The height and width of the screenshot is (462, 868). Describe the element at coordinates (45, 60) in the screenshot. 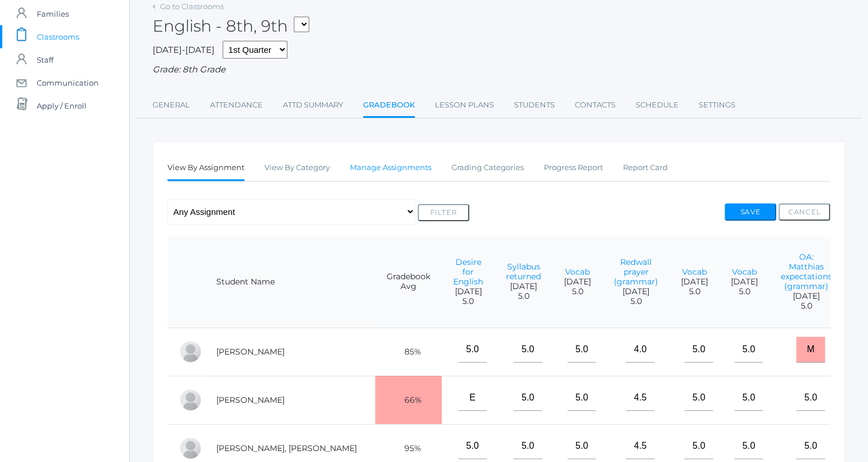

I see `span: Staff` at that location.